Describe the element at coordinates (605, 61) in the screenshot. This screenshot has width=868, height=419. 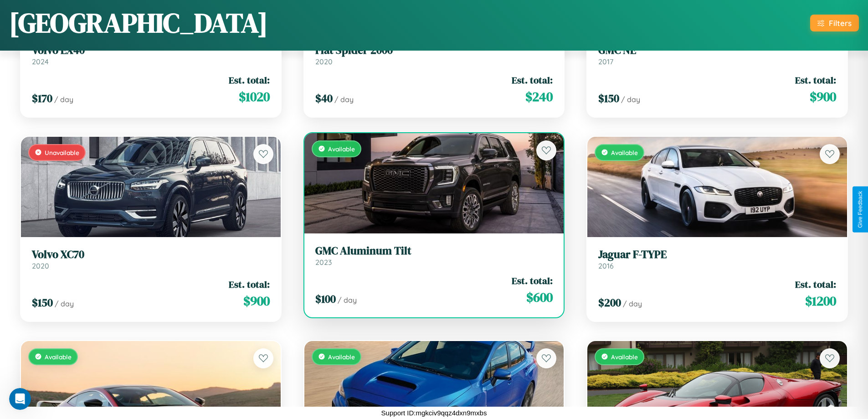
I see `span: 2017` at that location.